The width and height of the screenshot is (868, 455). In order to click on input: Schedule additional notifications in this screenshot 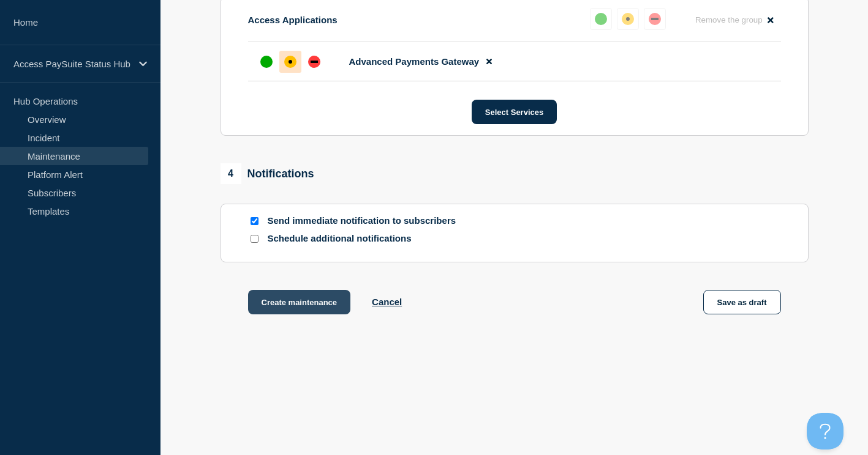, I will do `click(254, 239)`.